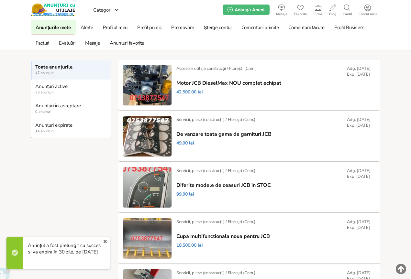 This screenshot has width=411, height=279. What do you see at coordinates (71, 106) in the screenshot?
I see `strong: Anunțuri în așteptare` at bounding box center [71, 106].